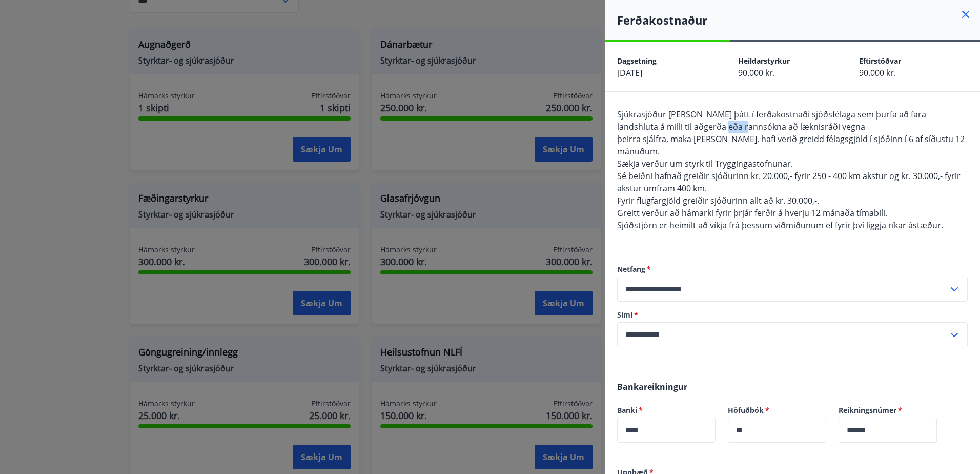 The height and width of the screenshot is (474, 980). I want to click on span: Bankareikningur, so click(652, 387).